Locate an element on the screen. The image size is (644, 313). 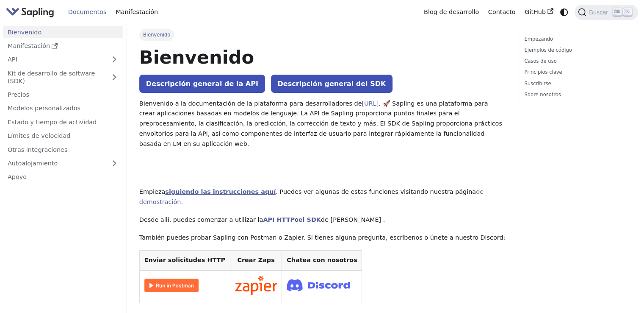
font: . 🚀 Sapling es una plataforma para crear aplicaciones basadas en modelos de lenguaje. La API de S... is located at coordinates (320, 123).